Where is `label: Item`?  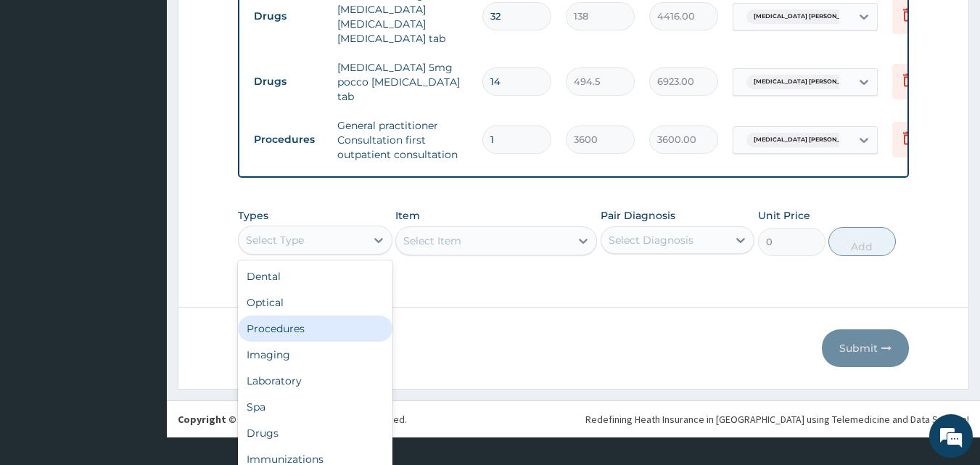
label: Item is located at coordinates (408, 216).